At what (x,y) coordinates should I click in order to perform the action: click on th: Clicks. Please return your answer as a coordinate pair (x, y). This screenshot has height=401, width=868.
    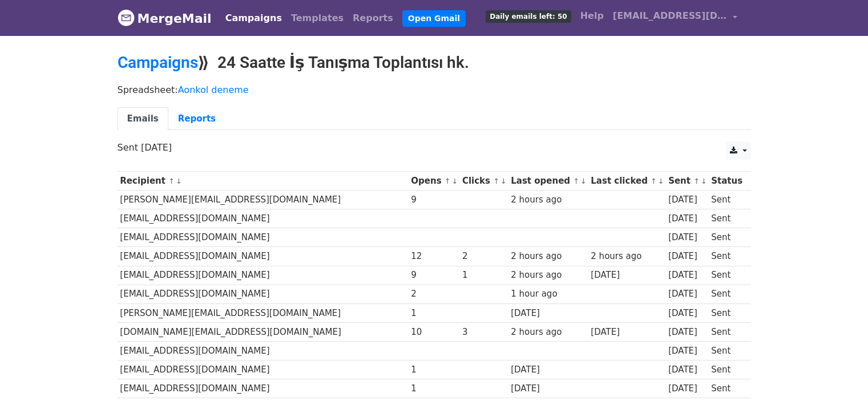
    Looking at the image, I should click on (483, 180).